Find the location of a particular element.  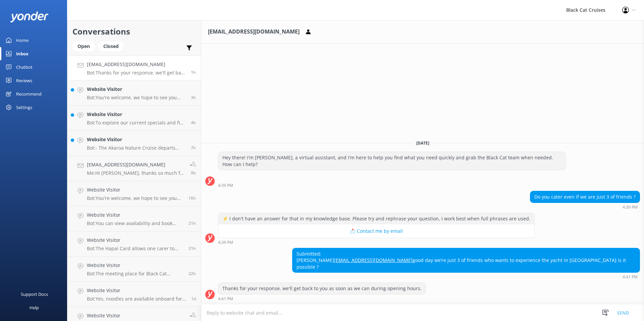

a: Website VisitorBot:Yes, noodles are available onboard for extra support if required during the sw... is located at coordinates (134, 294).